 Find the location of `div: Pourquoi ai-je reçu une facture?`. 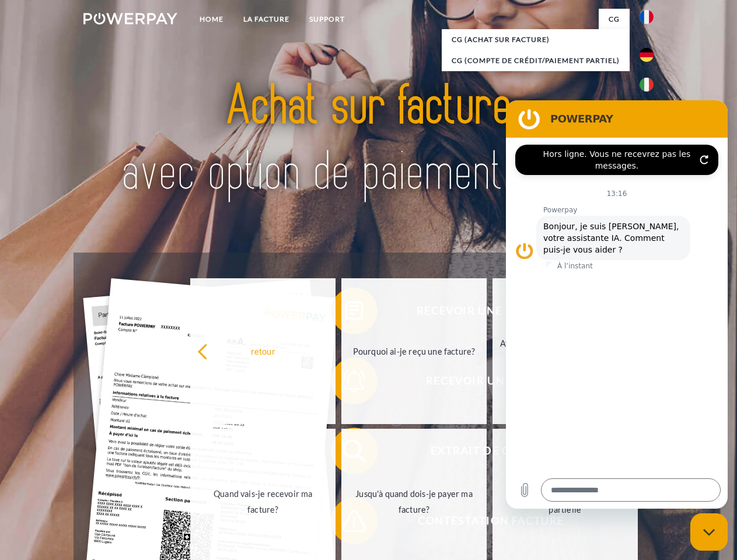

div: Pourquoi ai-je reçu une facture? is located at coordinates (414, 351).